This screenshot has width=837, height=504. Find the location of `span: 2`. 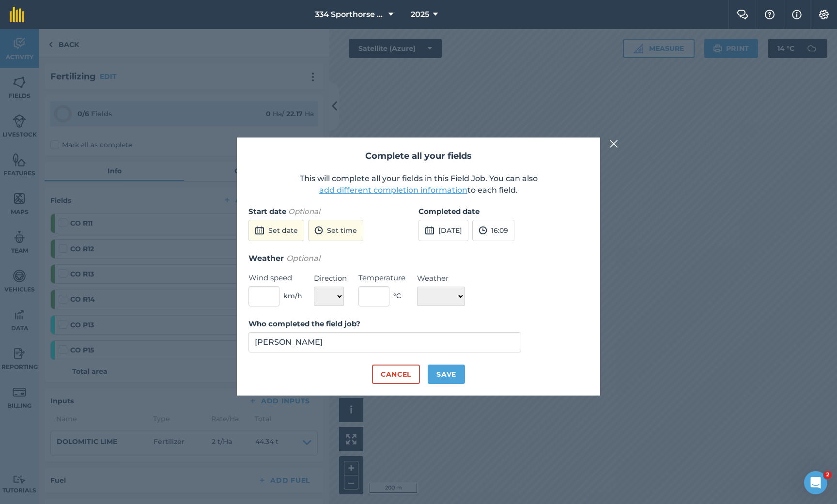

span: 2 is located at coordinates (828, 475).